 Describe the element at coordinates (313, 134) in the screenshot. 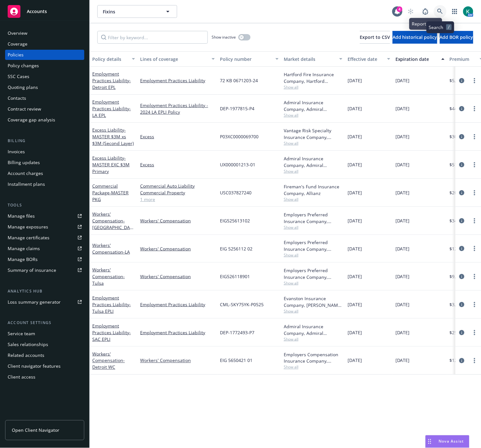

I see `div: Vantage Risk Specialty Insurance Company, Vantage Risk, Amwins` at that location.